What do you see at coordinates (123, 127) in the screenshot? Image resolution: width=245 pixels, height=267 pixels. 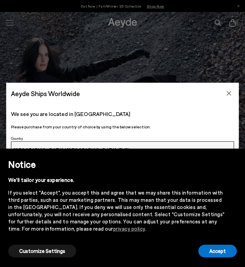 I see `p: Please purchase from your country of choice by using the below selection:` at bounding box center [123, 127].